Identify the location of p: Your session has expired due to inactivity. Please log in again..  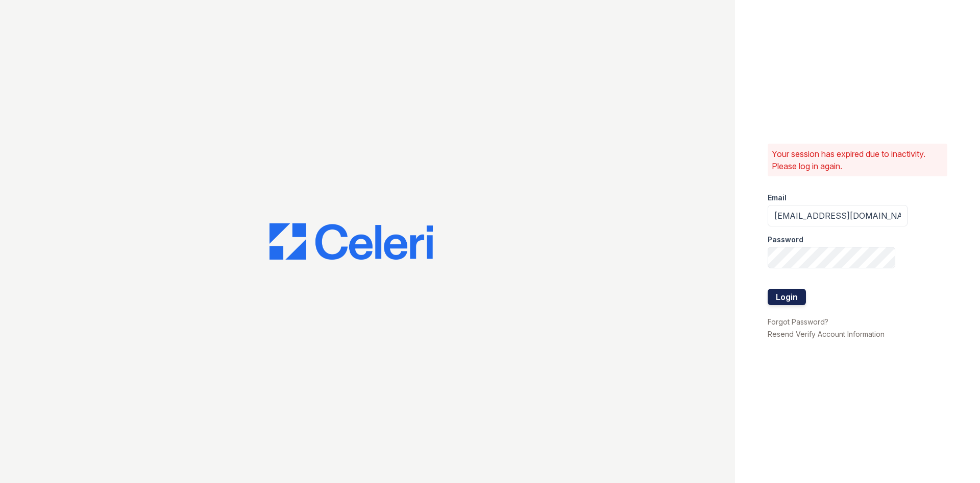
(858, 160).